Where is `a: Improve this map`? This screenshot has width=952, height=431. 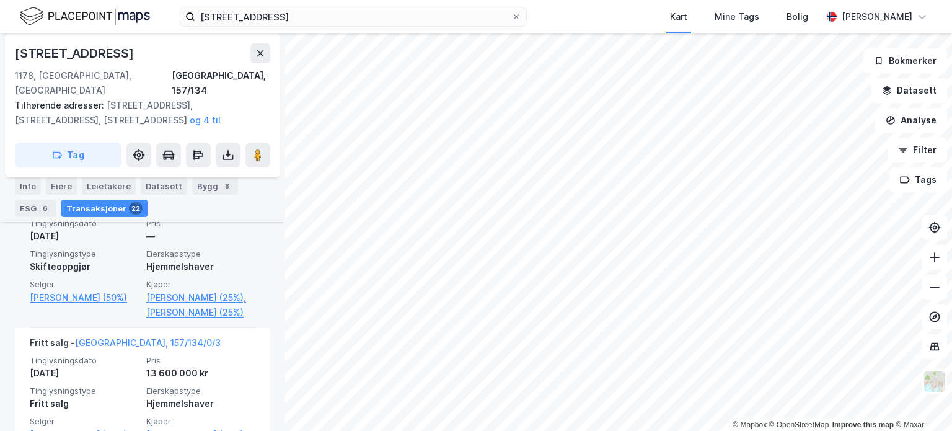 a: Improve this map is located at coordinates (863, 425).